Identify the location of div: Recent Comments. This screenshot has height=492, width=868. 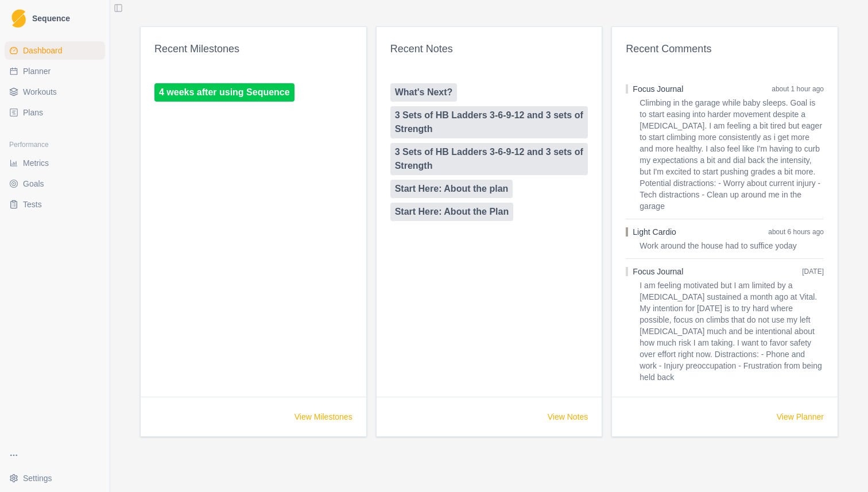
(725, 48).